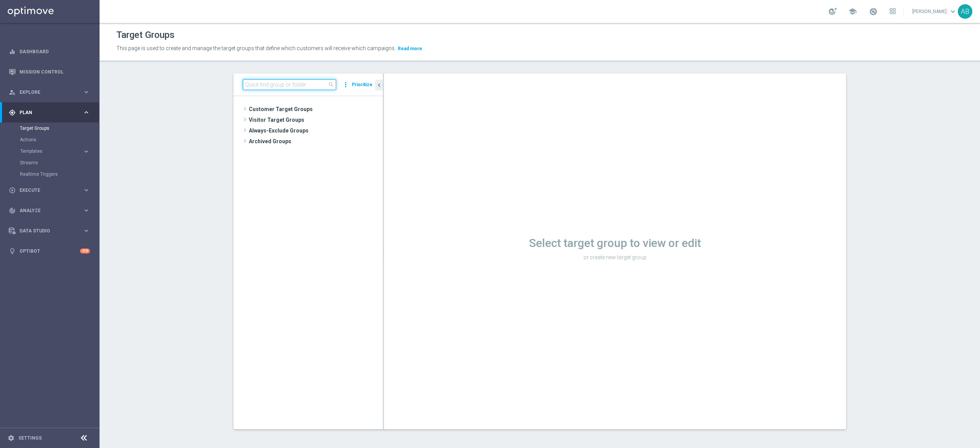  What do you see at coordinates (50, 251) in the screenshot?
I see `div: Optibot` at bounding box center [50, 251].